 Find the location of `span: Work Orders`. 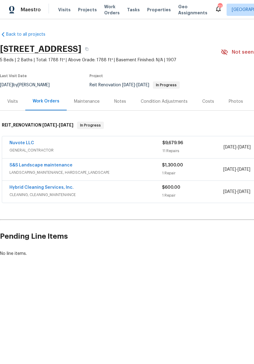

span: Work Orders is located at coordinates (112, 10).